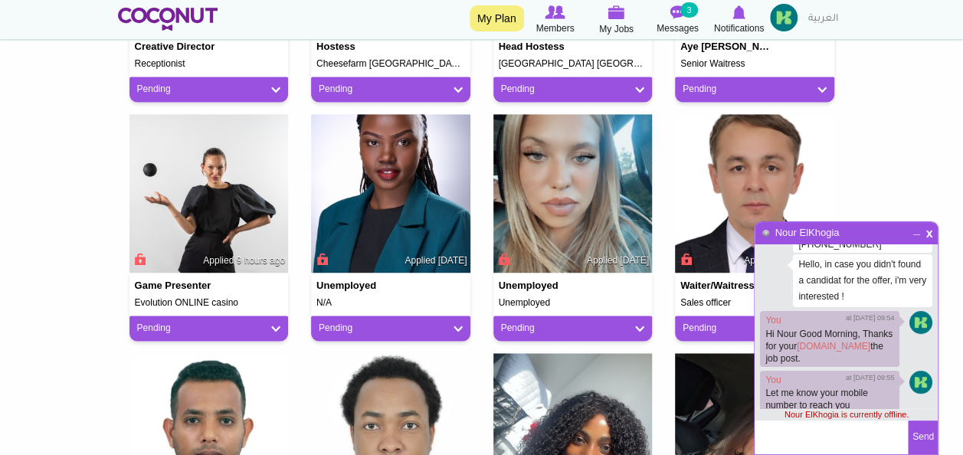 The height and width of the screenshot is (455, 963). What do you see at coordinates (923, 438) in the screenshot?
I see `button: Send` at bounding box center [923, 438].